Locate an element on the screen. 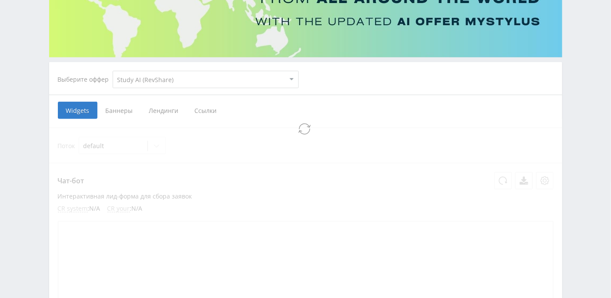  span: Ссылки is located at coordinates (206, 110).